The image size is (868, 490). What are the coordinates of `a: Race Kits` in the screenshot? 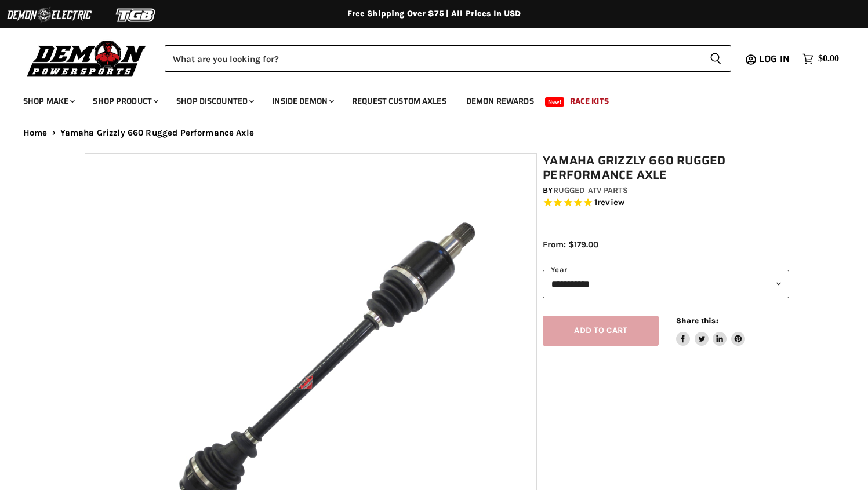 It's located at (589, 101).